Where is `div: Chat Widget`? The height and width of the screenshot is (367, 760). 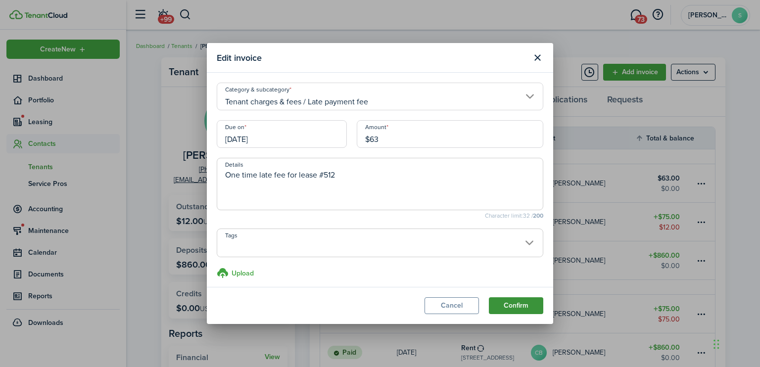
div: Chat Widget is located at coordinates (735, 343).